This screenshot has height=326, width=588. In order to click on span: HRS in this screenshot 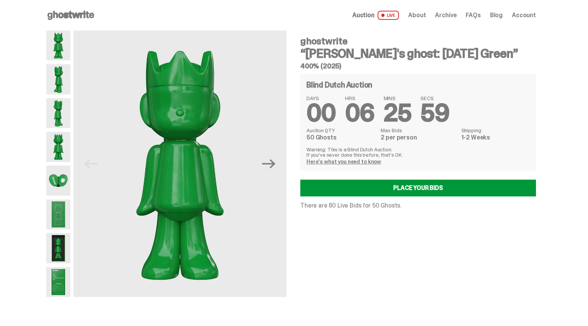, I will do `click(359, 98)`.